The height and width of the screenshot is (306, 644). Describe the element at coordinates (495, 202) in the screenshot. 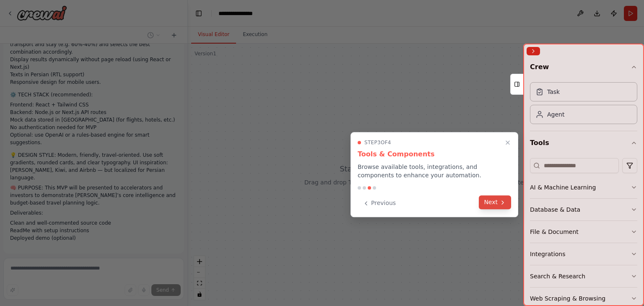

I see `button: Next` at that location.